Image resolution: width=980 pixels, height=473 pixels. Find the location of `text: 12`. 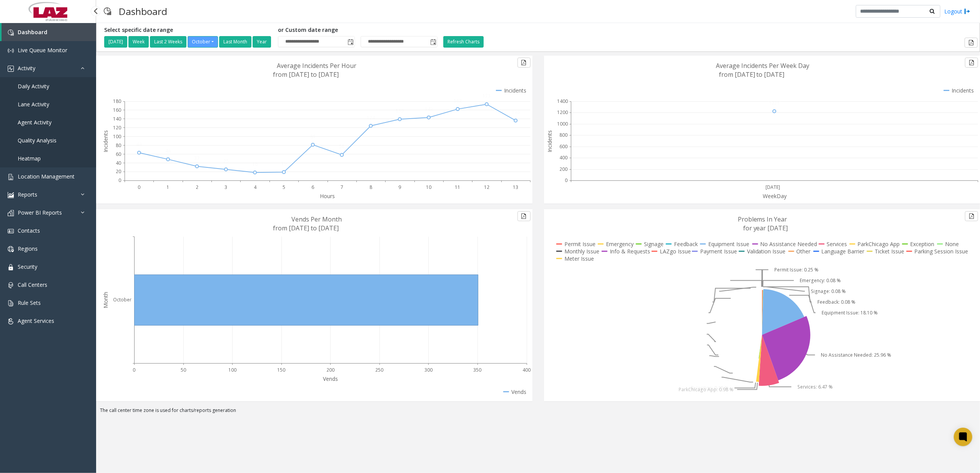

text: 12 is located at coordinates (487, 187).